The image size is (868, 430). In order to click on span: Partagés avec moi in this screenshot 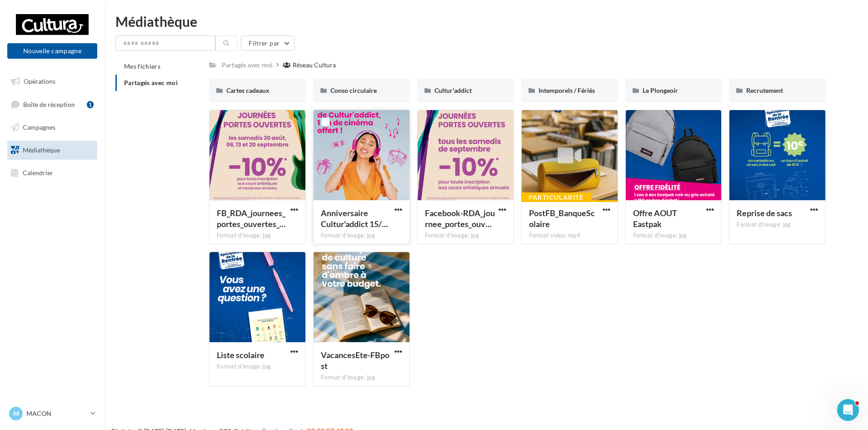, I will do `click(151, 82)`.